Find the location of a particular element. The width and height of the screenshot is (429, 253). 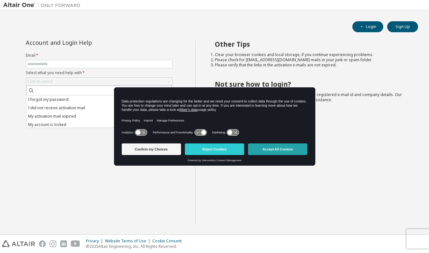

p: © 2025 Altair Engineering, Inc. All Rights Reserved. is located at coordinates (136, 246).